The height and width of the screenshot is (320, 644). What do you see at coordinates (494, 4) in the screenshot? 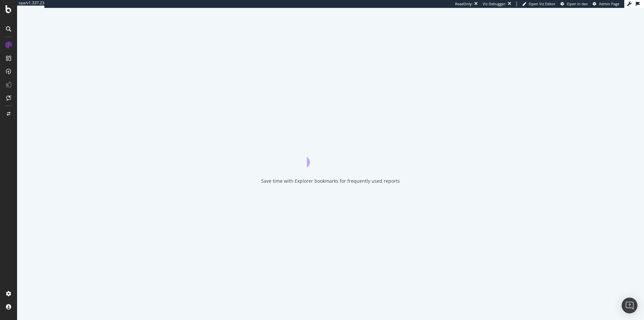
I see `div: Viz Debugger:` at bounding box center [494, 4].